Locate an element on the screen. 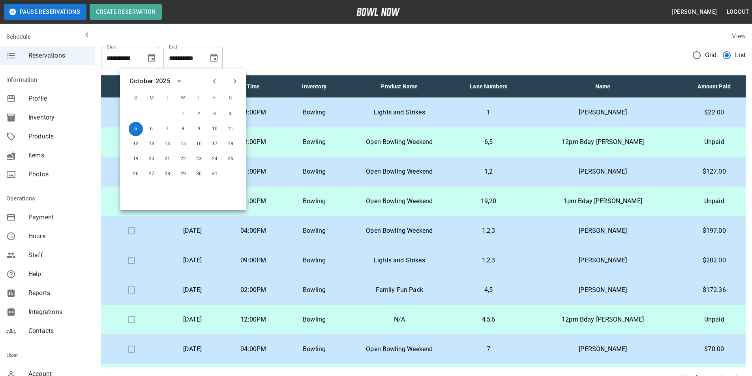 The width and height of the screenshot is (752, 376). button: Oct 31, 2025 is located at coordinates (215, 174).